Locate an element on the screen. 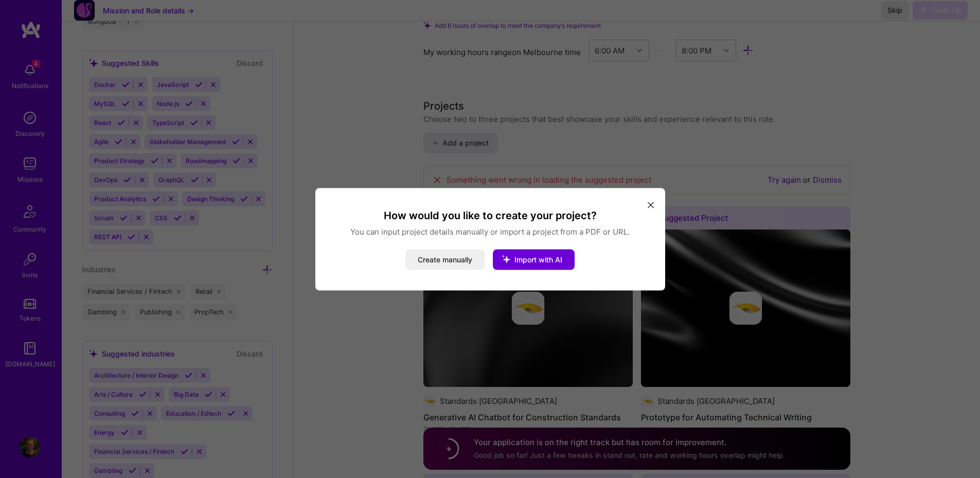 The image size is (980, 478). div: modal is located at coordinates (490, 239).